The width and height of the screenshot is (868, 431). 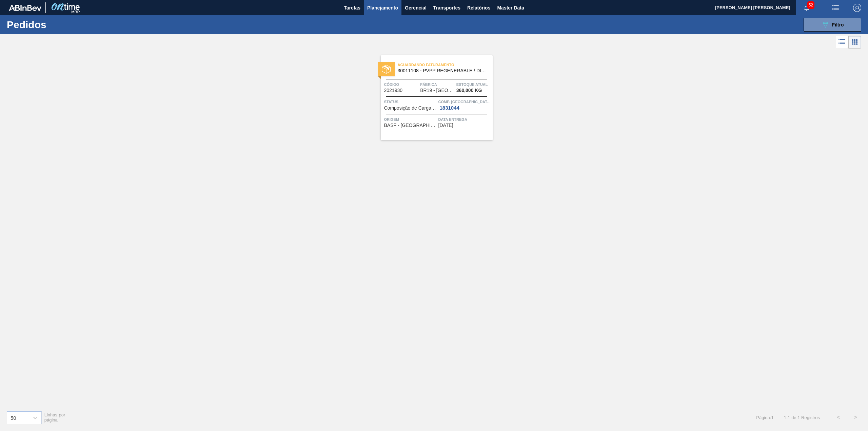 What do you see at coordinates (410, 119) in the screenshot?
I see `span: Origem` at bounding box center [410, 119].